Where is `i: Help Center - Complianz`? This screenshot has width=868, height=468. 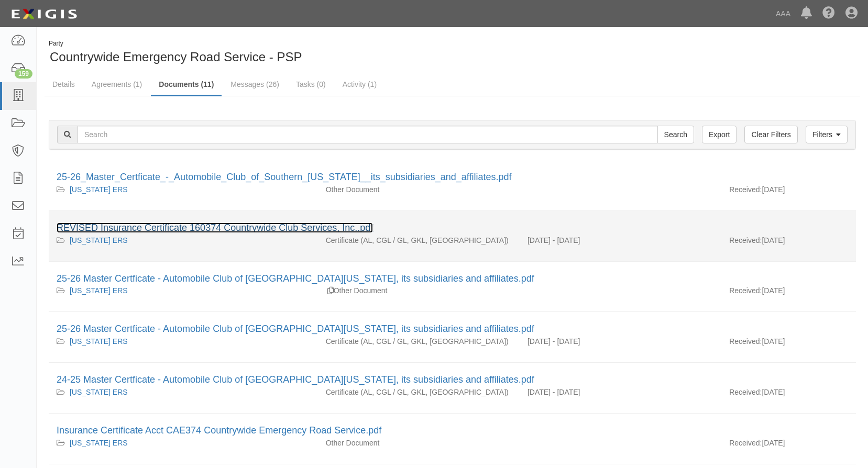
i: Help Center - Complianz is located at coordinates (829, 14).